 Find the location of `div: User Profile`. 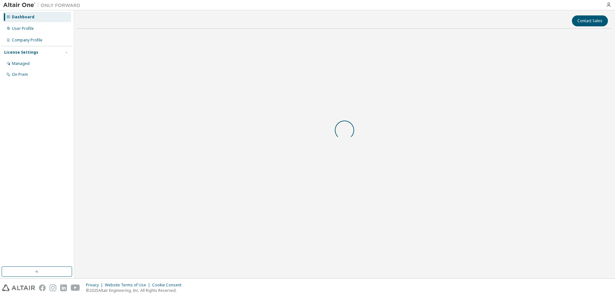

div: User Profile is located at coordinates (23, 29).